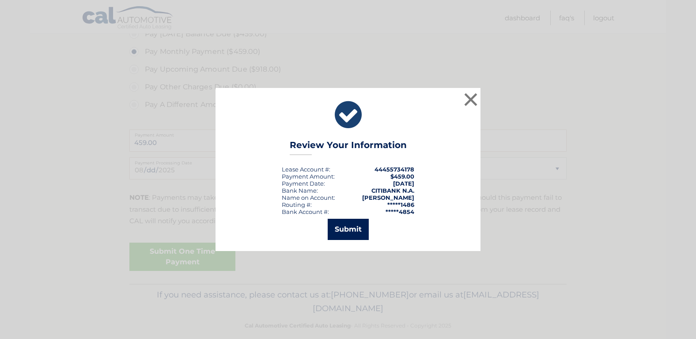 Image resolution: width=696 pixels, height=339 pixels. I want to click on button: Submit, so click(348, 229).